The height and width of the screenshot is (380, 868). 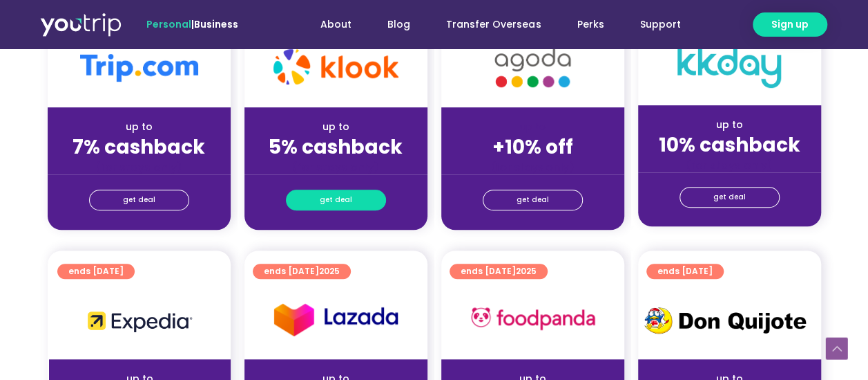 What do you see at coordinates (533, 127) in the screenshot?
I see `span: up to` at bounding box center [533, 127].